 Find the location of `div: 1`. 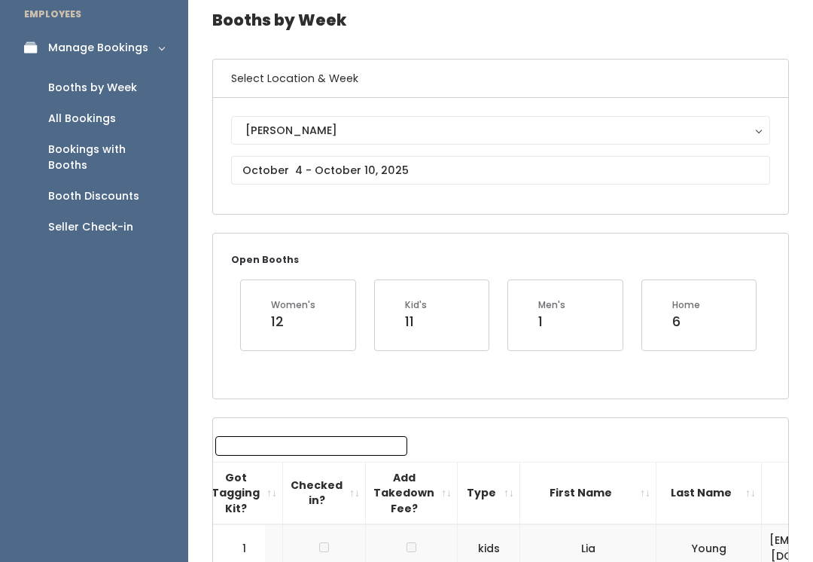

div: 1 is located at coordinates (552, 322).